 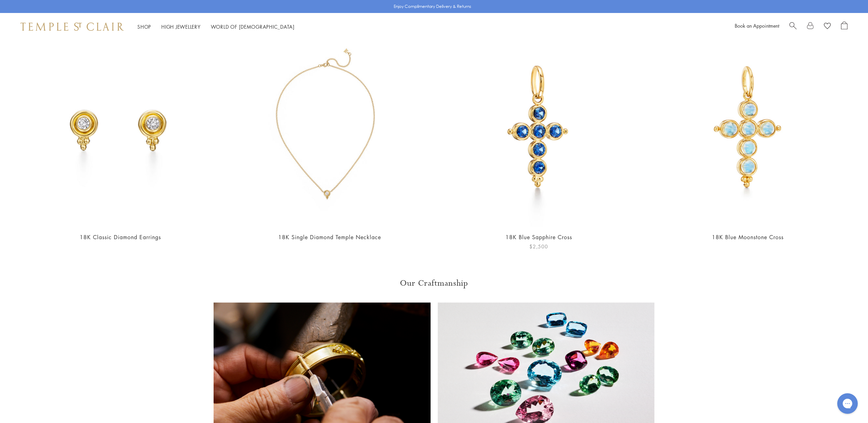 What do you see at coordinates (792, 27) in the screenshot?
I see `a: Search` at bounding box center [792, 27].